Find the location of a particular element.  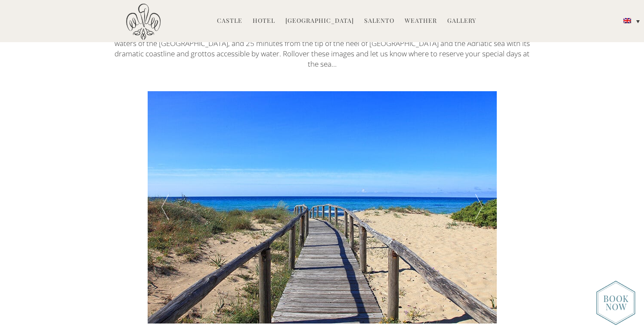

a: Weather is located at coordinates (421, 21).